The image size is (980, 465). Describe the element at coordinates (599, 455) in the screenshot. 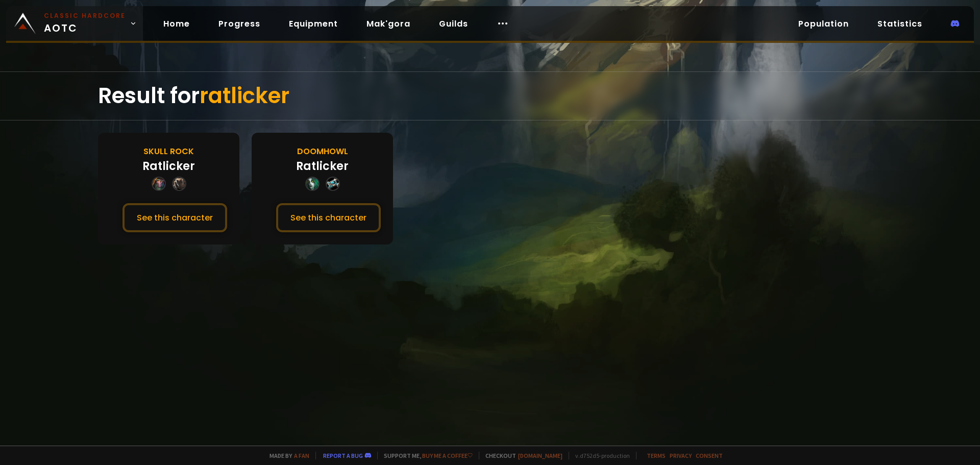

I see `span: v. d752d5 - production` at that location.